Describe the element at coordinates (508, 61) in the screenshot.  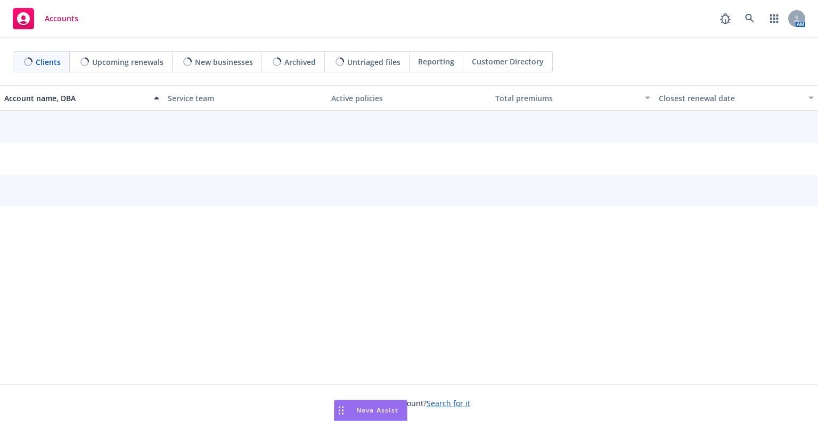
I see `span: Customer Directory` at that location.